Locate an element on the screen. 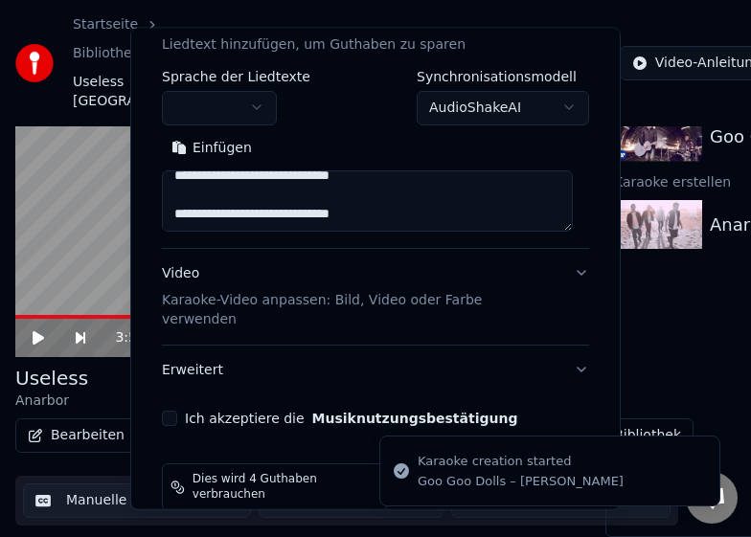 The image size is (751, 537). div: LiedtexteLiedtext hinzufügen, um Guthaben zu sparen is located at coordinates (375, 158).